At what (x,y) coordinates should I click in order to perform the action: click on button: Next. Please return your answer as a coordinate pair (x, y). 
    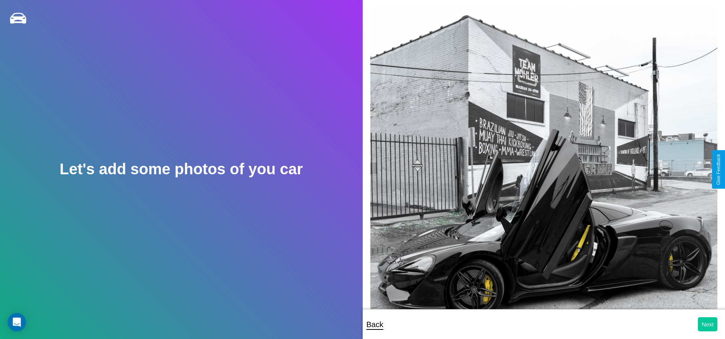
    Looking at the image, I should click on (708, 324).